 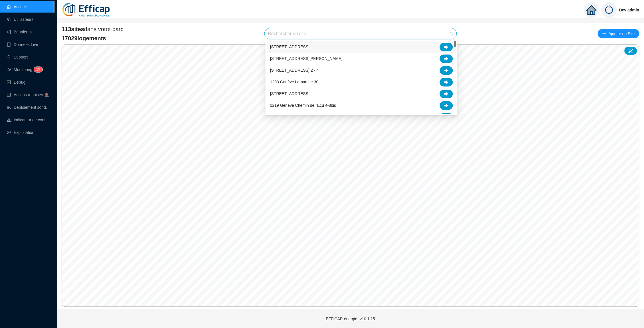 What do you see at coordinates (23, 70) in the screenshot?
I see `a: monitorMonitoring29` at bounding box center [23, 70].